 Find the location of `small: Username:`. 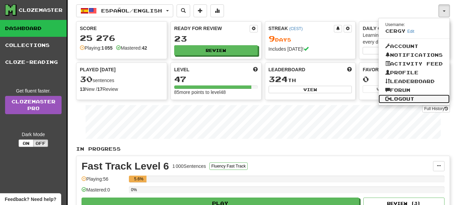

small: Username: is located at coordinates (395, 25).